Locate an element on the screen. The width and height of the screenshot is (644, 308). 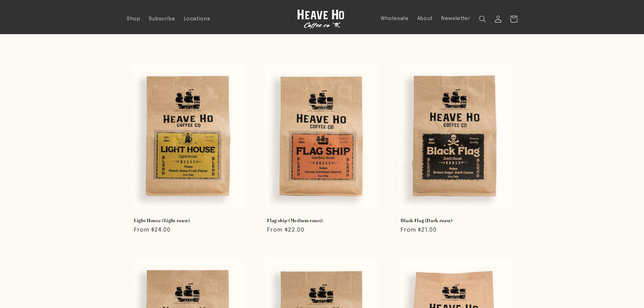
a: Newsletter is located at coordinates (456, 19).